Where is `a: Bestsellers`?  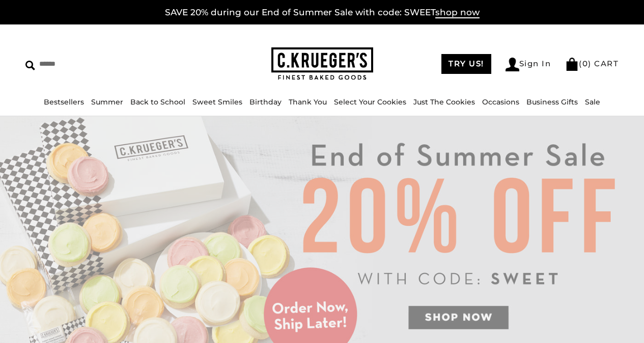
a: Bestsellers is located at coordinates (64, 102).